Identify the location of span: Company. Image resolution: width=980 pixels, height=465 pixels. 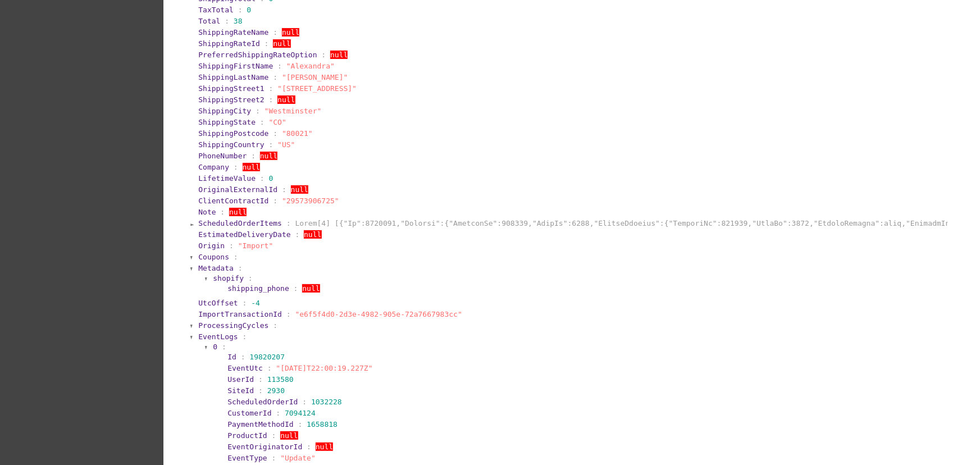
(214, 167).